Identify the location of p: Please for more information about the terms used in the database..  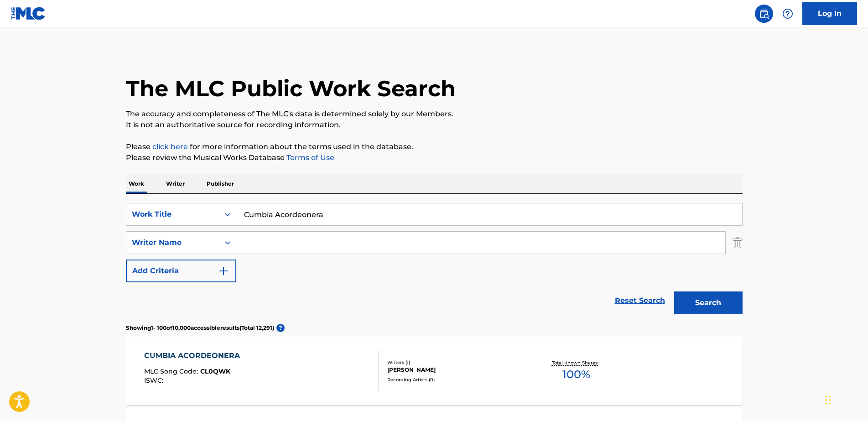
(434, 147).